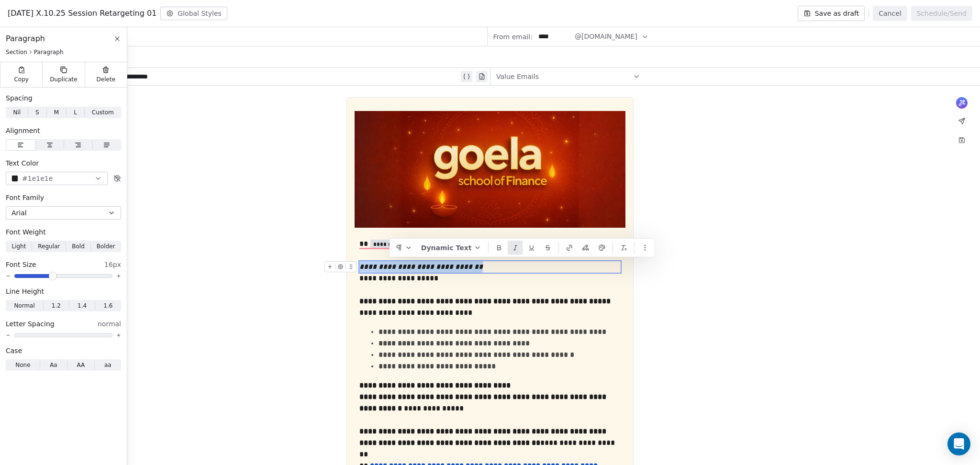  Describe the element at coordinates (517, 77) in the screenshot. I see `span: Value Emails` at that location.